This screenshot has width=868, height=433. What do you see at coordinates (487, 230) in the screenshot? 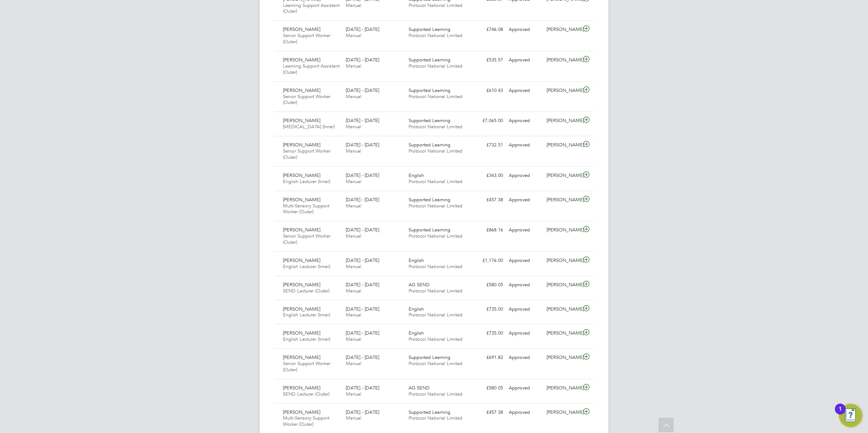
I see `div: £868.16` at bounding box center [487, 230].